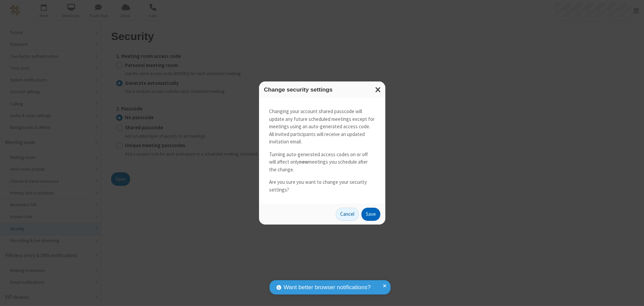 Image resolution: width=644 pixels, height=306 pixels. What do you see at coordinates (378, 90) in the screenshot?
I see `button: Close modal` at bounding box center [378, 90].